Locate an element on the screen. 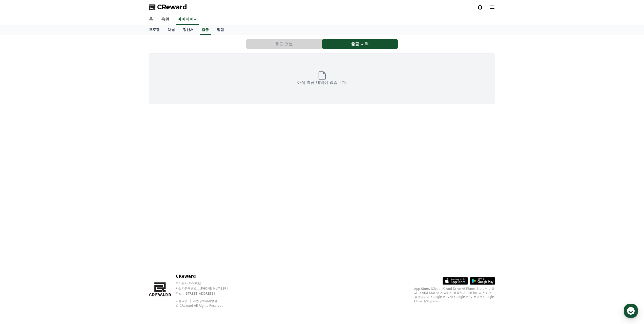  span: 설정 is located at coordinates (81, 170).